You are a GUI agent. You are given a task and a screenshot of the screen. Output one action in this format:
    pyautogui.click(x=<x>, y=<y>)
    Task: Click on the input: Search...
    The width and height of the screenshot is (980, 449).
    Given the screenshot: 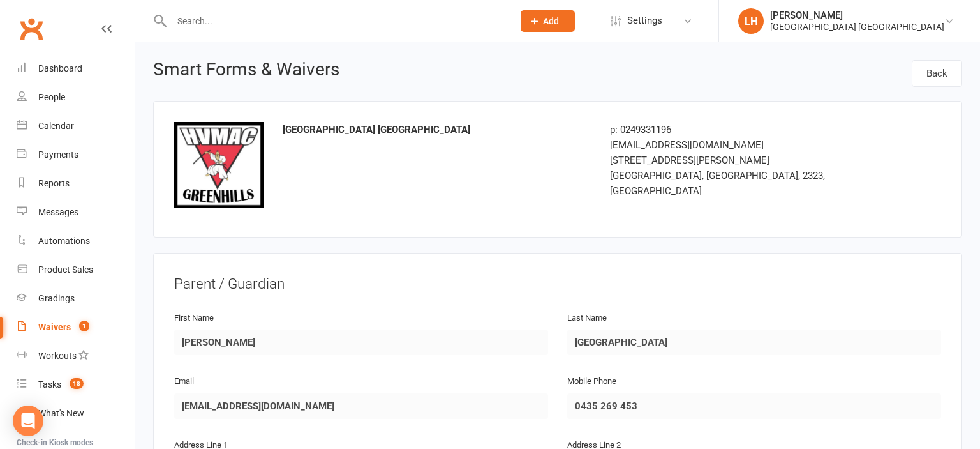 What is the action you would take?
    pyautogui.click(x=335, y=21)
    